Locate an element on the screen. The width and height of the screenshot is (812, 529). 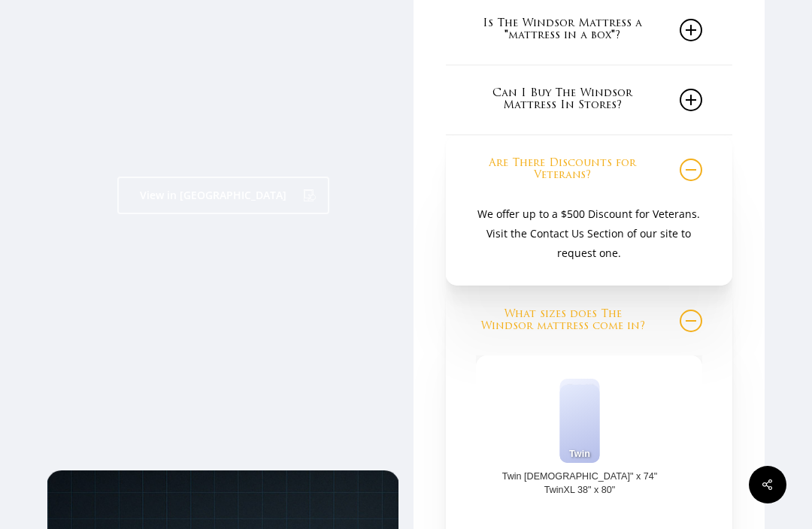
span: Twin is located at coordinates (580, 454).